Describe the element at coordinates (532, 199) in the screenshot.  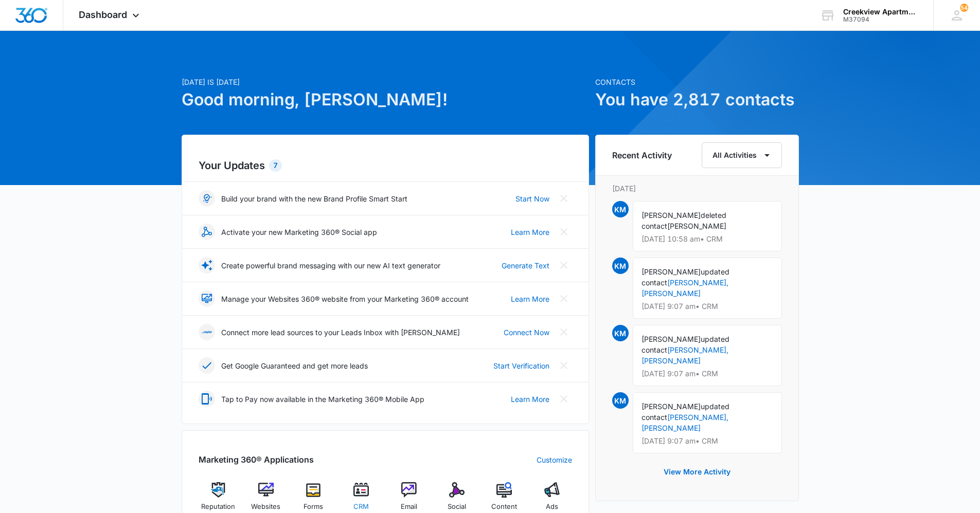
I see `a: Start Now` at that location.